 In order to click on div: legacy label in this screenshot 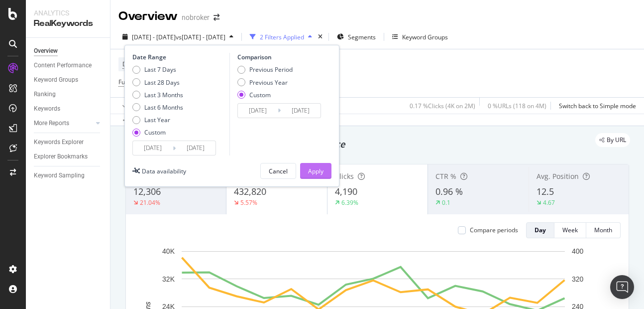, I will do `click(613, 140)`.